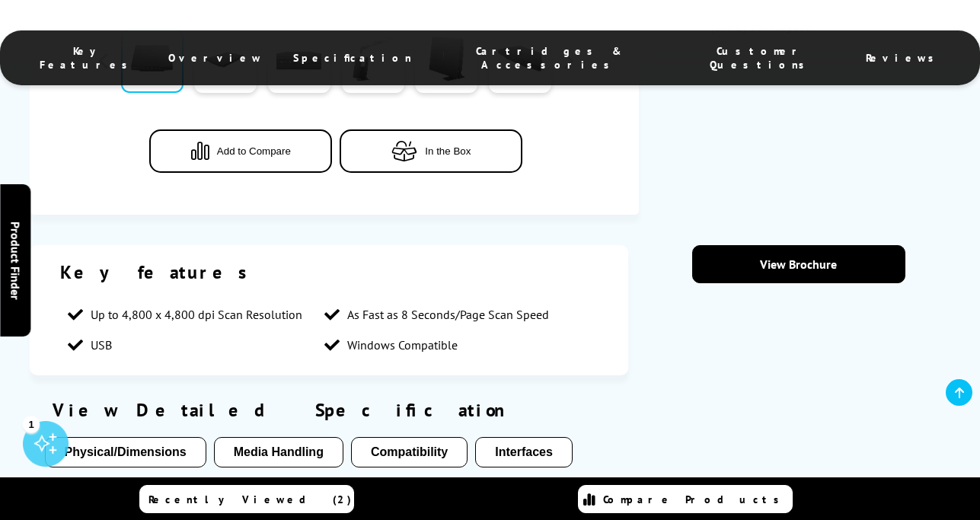 This screenshot has height=520, width=980. I want to click on span: USB, so click(102, 344).